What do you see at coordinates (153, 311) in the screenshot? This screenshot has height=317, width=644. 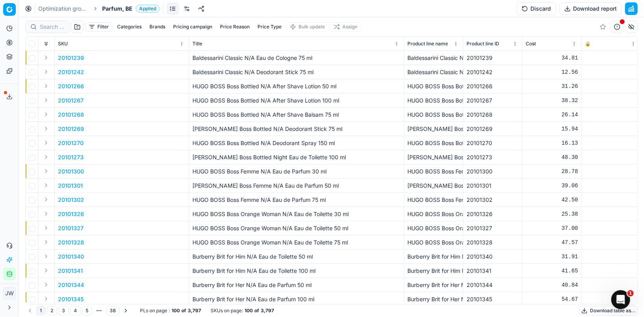 I see `span: PLs on page` at bounding box center [153, 311].